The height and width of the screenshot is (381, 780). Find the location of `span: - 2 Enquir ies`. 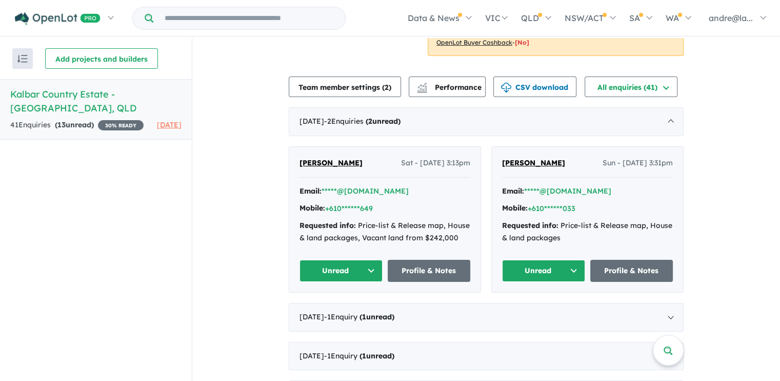

span: - 2 Enquir ies is located at coordinates (362, 121).